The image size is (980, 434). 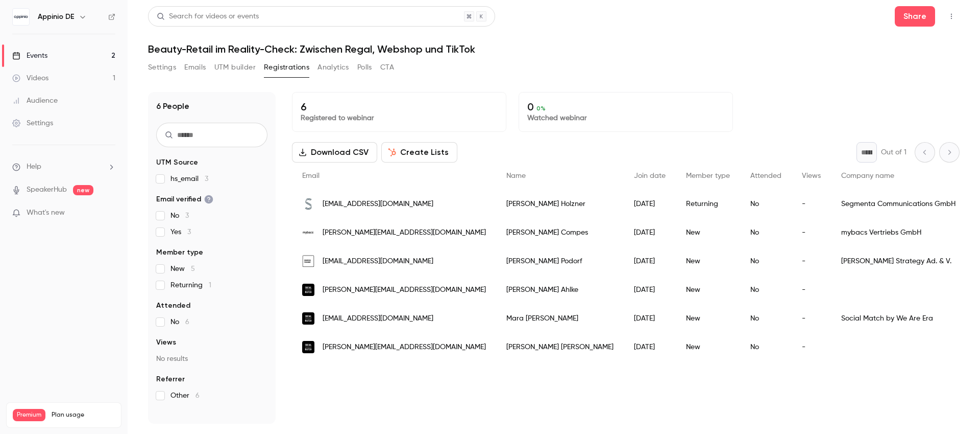 I want to click on div: Search for videos or events, so click(x=208, y=17).